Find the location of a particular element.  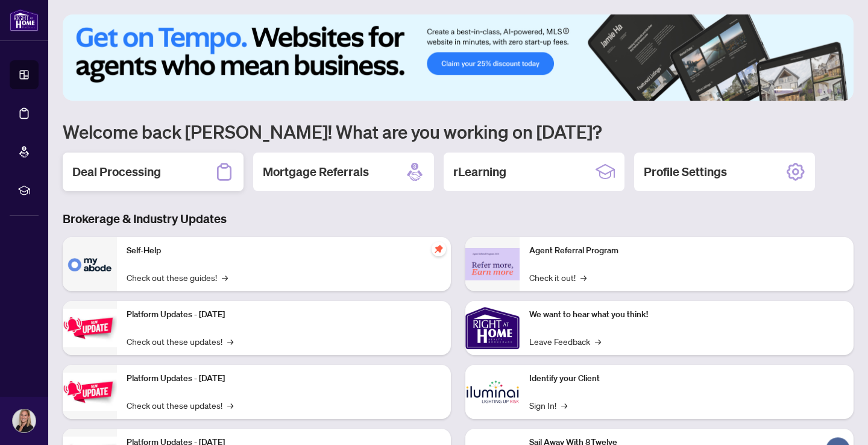

h2: Mortgage Referrals is located at coordinates (316, 172).